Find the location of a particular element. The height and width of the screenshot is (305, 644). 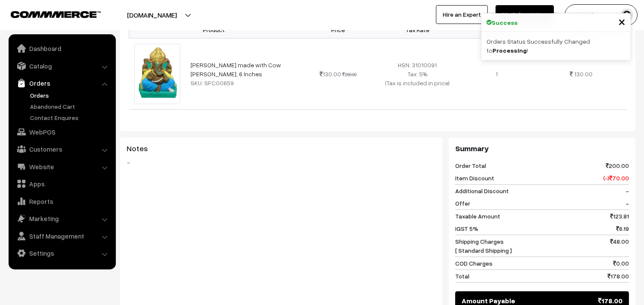

span: 178.00 is located at coordinates (618, 276).